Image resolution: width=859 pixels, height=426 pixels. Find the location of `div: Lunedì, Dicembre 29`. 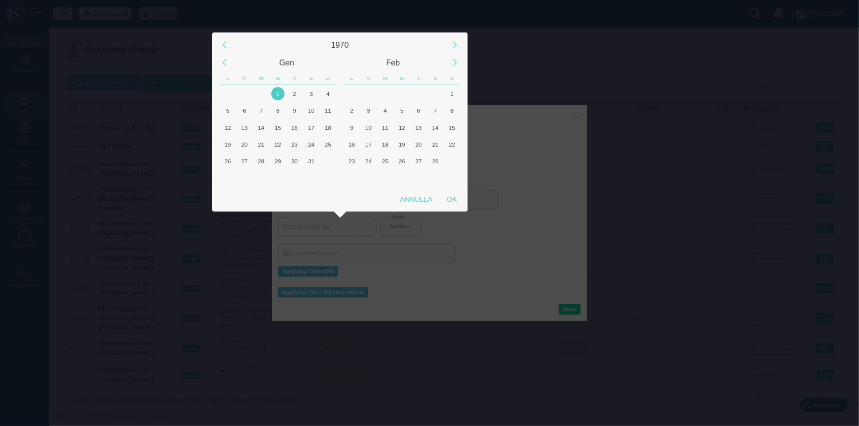

div: Lunedì, Dicembre 29 is located at coordinates (228, 93).